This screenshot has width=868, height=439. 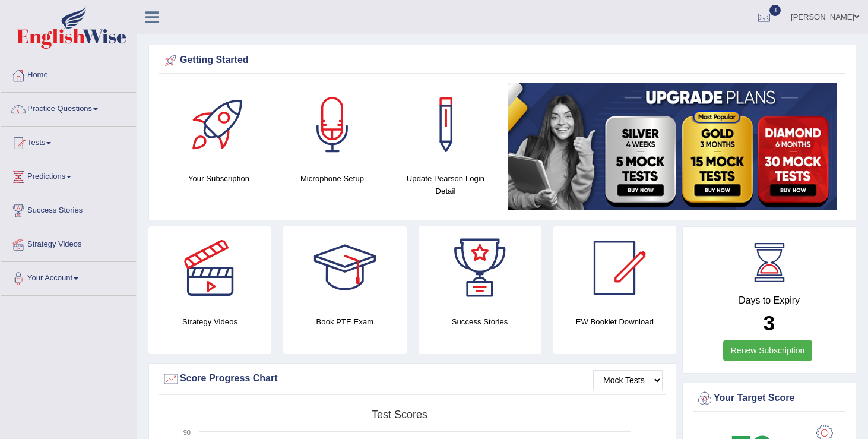 What do you see at coordinates (769, 323) in the screenshot?
I see `b: 3` at bounding box center [769, 323].